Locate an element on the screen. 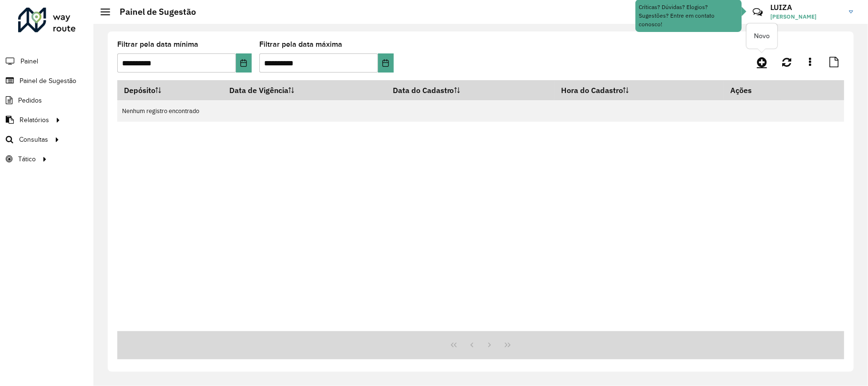  th: Data do Cadastro is located at coordinates (470, 90).